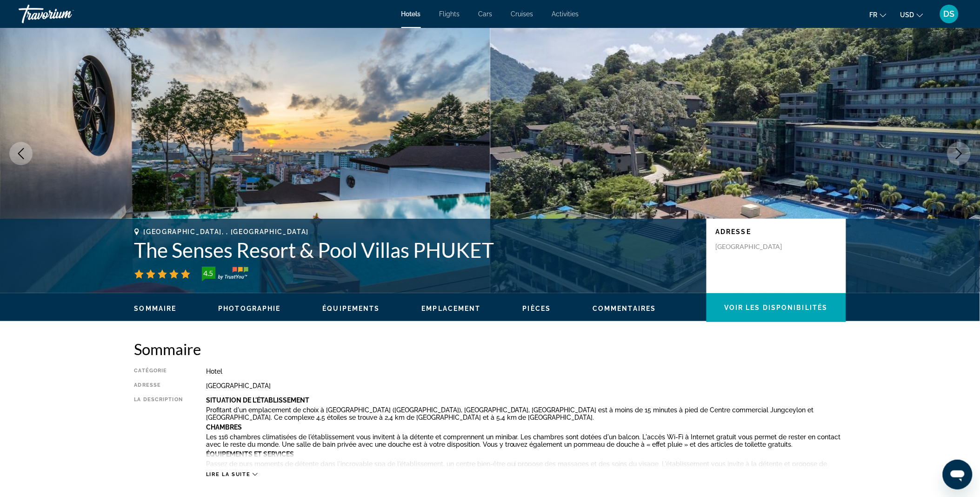 The height and width of the screenshot is (497, 980). Describe the element at coordinates (949, 14) in the screenshot. I see `span: DS` at that location.